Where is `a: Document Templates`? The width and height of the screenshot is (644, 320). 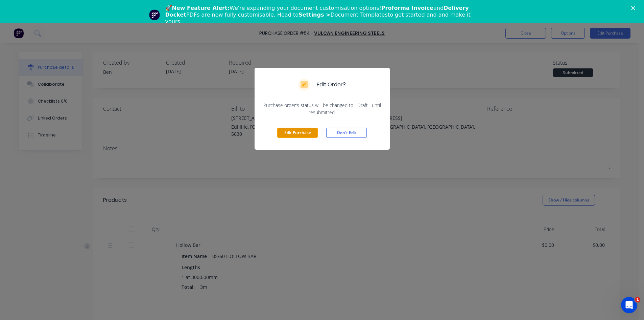
a: Document Templates is located at coordinates (359, 15).